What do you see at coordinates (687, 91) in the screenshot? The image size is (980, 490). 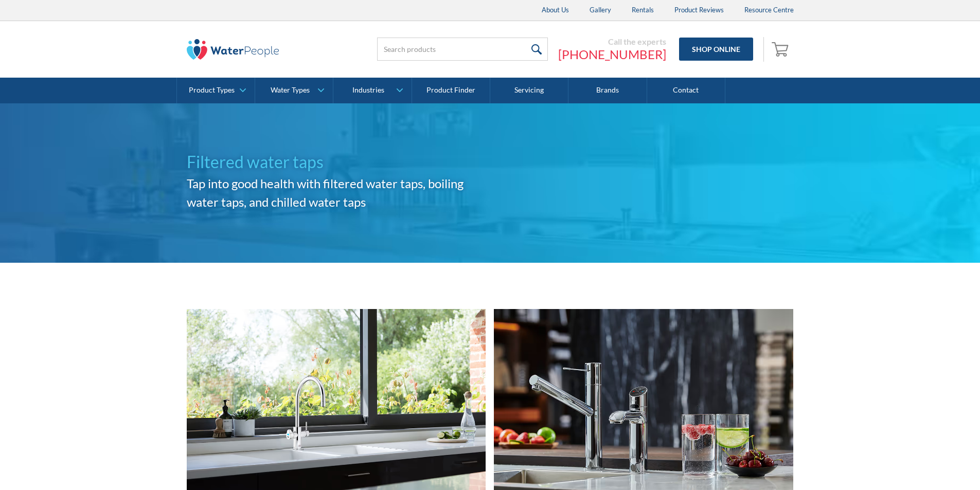 I see `a: Contact` at bounding box center [687, 91].